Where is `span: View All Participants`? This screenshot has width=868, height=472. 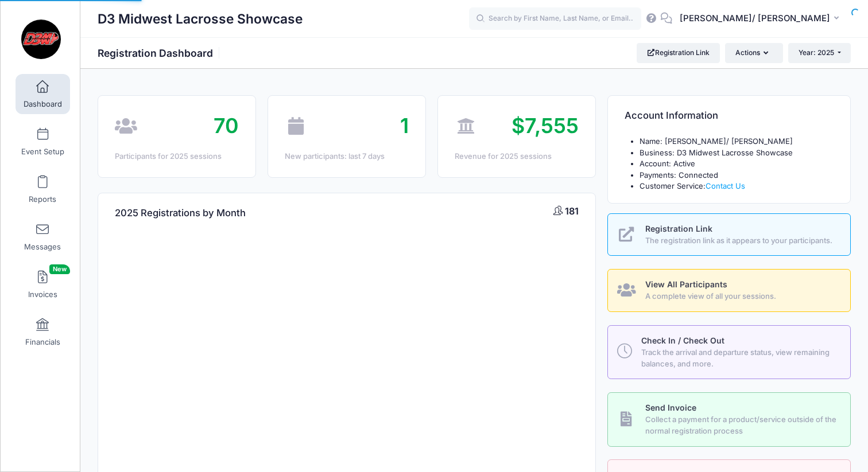
span: View All Participants is located at coordinates (686, 284).